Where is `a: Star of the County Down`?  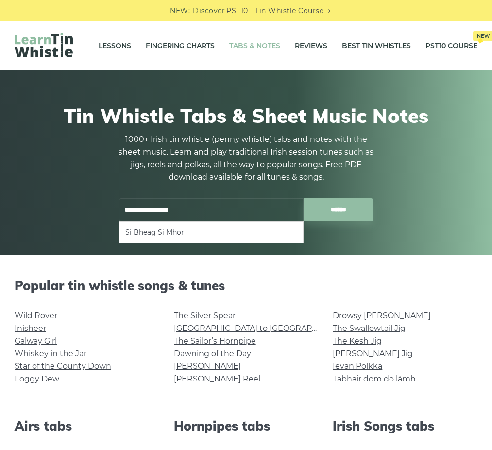 a: Star of the County Down is located at coordinates (63, 366).